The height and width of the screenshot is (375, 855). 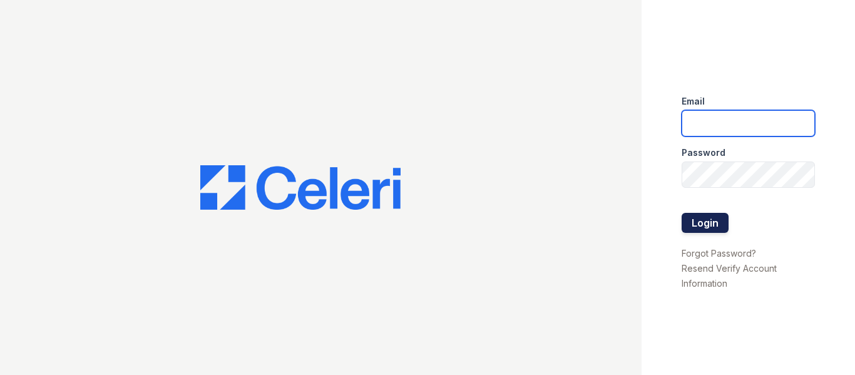 What do you see at coordinates (300, 188) in the screenshot?
I see `img: CE_Logo_Blue-a8612792a0a2168367f1c8372b55b34899dd931a85d93a1a3d3e32e68fde9ad4.png` at bounding box center [300, 188].